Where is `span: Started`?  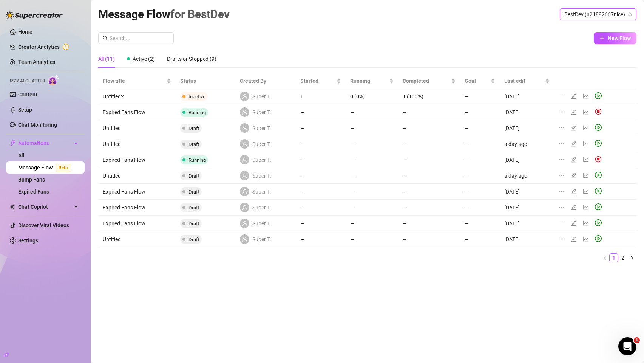 span: Started is located at coordinates (318, 81).